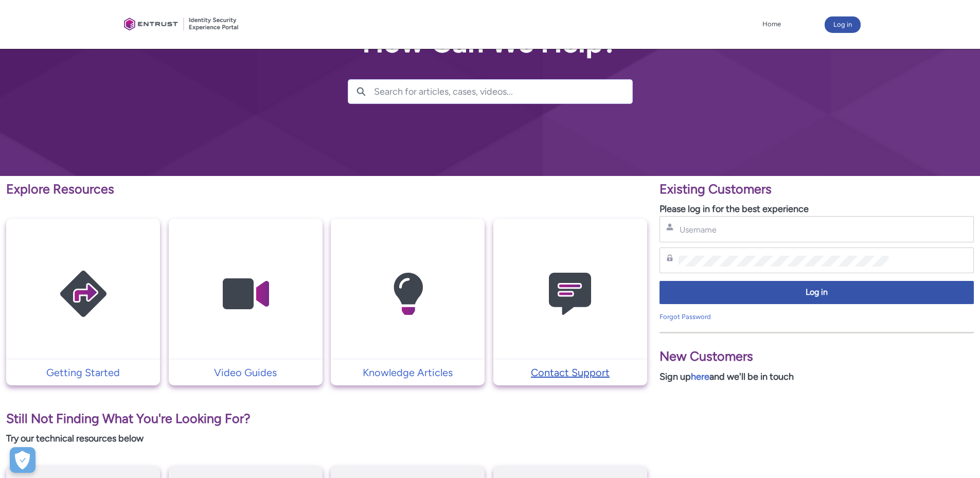 Image resolution: width=980 pixels, height=478 pixels. What do you see at coordinates (245, 372) in the screenshot?
I see `p: Video Guides` at bounding box center [245, 372].